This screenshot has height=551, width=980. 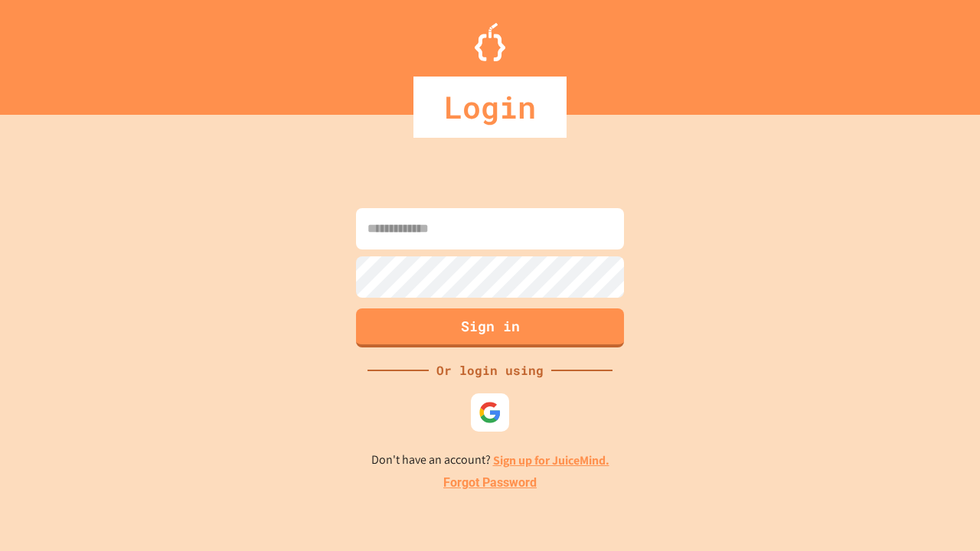 I want to click on p: Don't have an account?, so click(x=490, y=460).